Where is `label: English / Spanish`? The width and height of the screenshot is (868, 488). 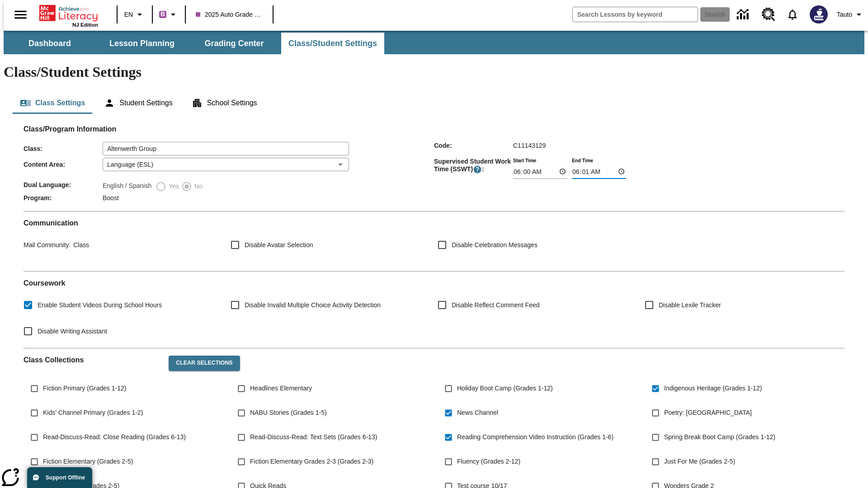
label: English / Spanish is located at coordinates (127, 186).